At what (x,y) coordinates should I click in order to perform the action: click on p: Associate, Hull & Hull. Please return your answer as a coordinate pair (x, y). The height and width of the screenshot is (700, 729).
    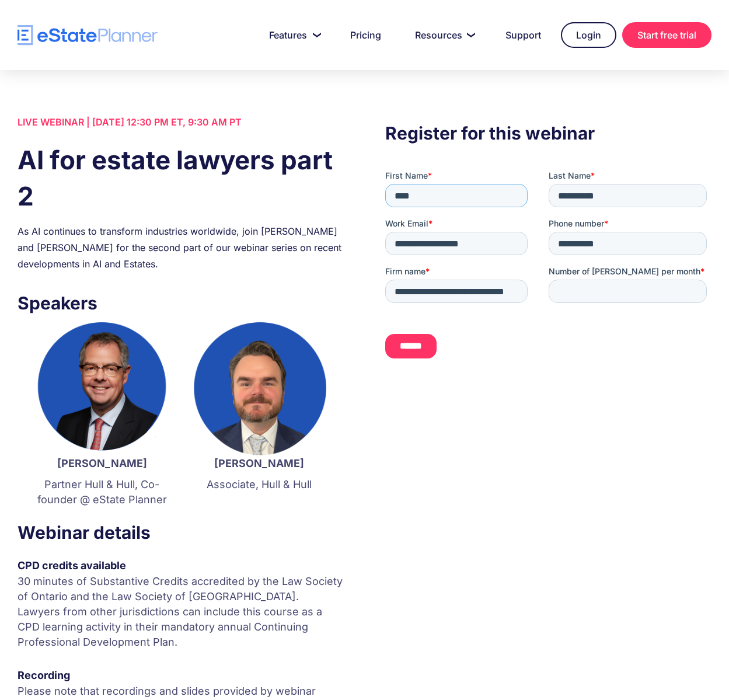
    Looking at the image, I should click on (259, 484).